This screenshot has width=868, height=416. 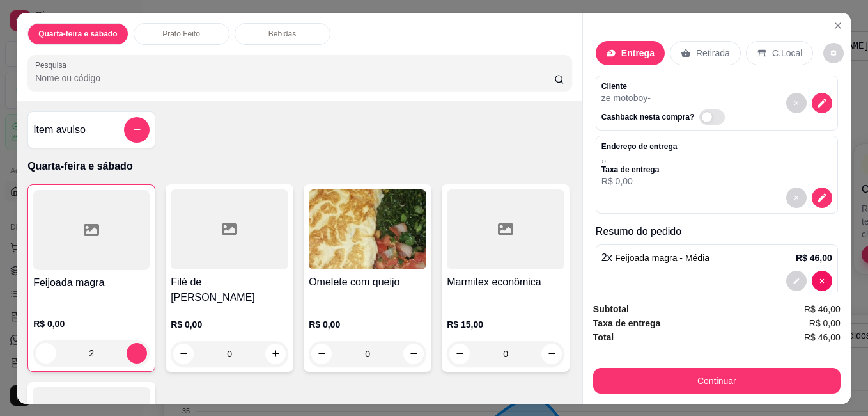 I want to click on span: R$ 0,00, so click(x=825, y=323).